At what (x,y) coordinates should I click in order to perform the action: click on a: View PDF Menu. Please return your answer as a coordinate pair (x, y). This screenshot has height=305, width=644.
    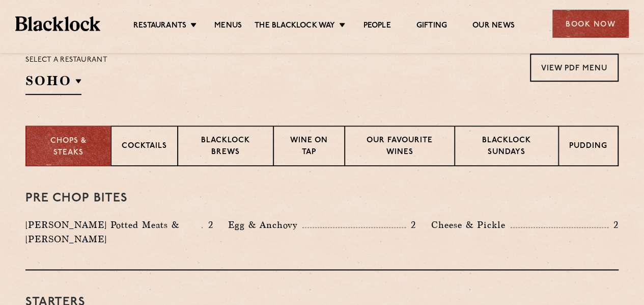
    Looking at the image, I should click on (574, 67).